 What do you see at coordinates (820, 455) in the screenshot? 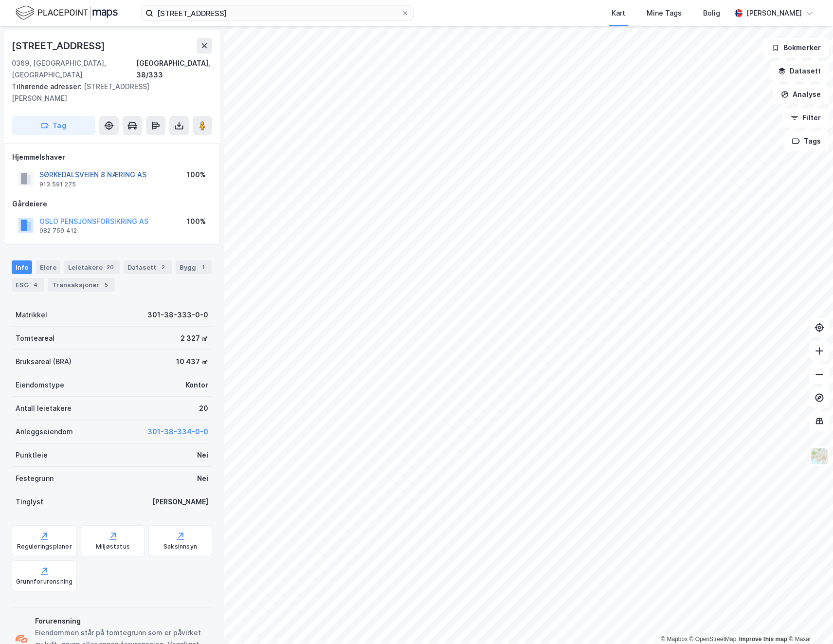
I see `img: Z` at bounding box center [820, 455].